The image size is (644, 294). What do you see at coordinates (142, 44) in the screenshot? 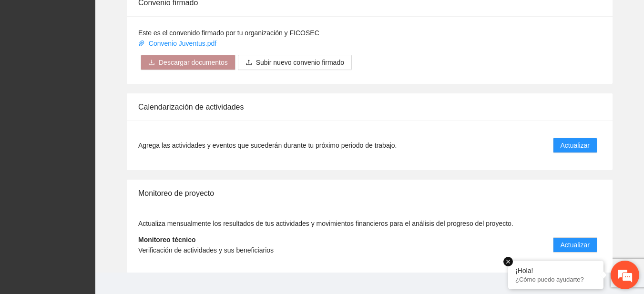
I see `span: paper-clip` at bounding box center [142, 44].